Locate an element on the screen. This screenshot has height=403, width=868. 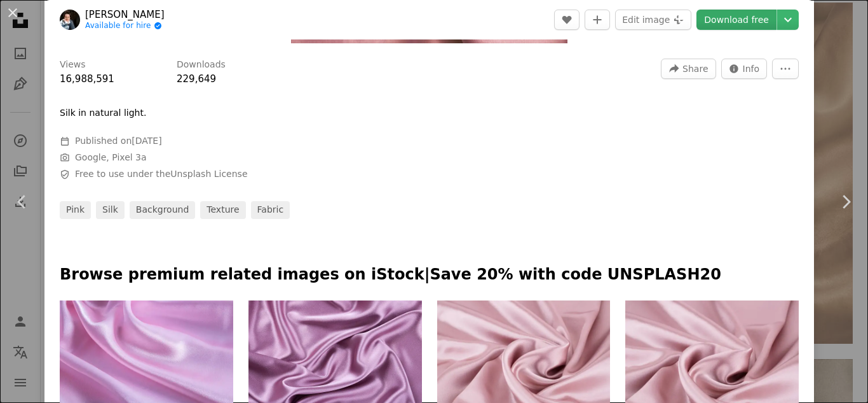
a: silk is located at coordinates (110, 210).